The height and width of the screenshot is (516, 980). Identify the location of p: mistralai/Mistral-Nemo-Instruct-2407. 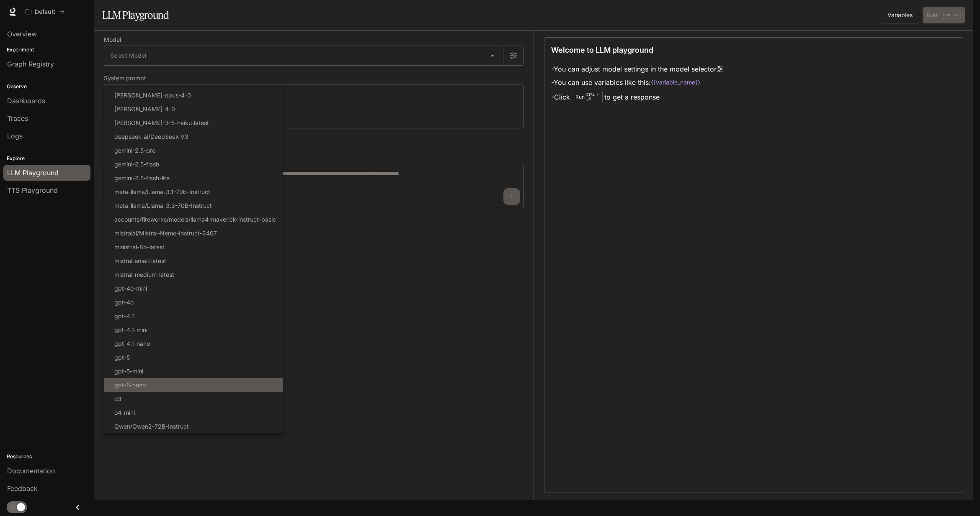
(165, 233).